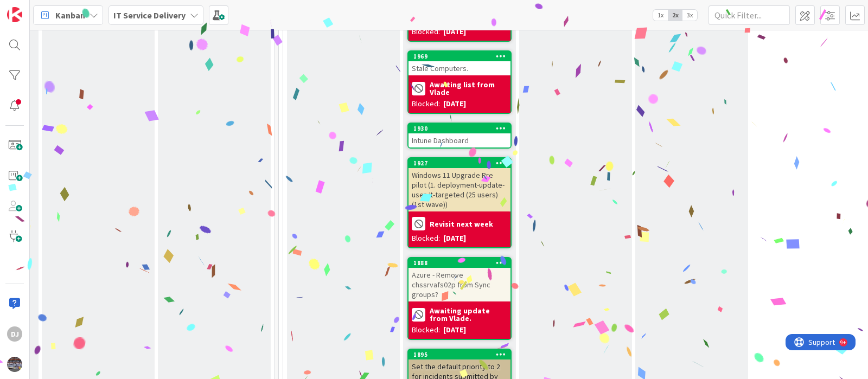 The image size is (868, 379). Describe the element at coordinates (15, 334) in the screenshot. I see `div: DJ` at that location.